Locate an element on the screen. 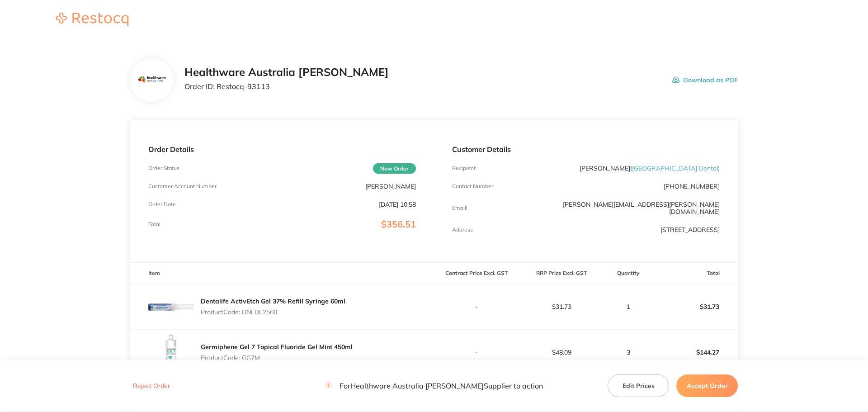 The height and width of the screenshot is (412, 868). th: Item is located at coordinates (282, 273).